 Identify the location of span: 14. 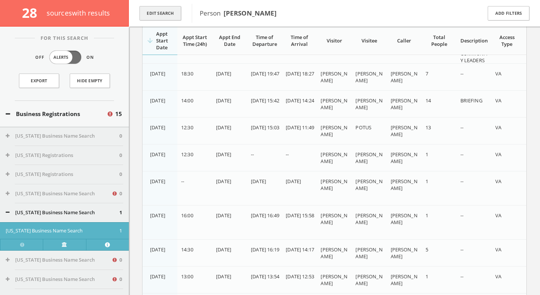
(428, 100).